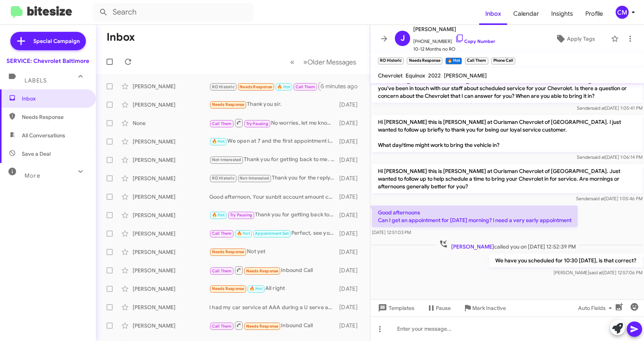 The height and width of the screenshot is (341, 644). I want to click on span: Auto Fields, so click(597, 308).